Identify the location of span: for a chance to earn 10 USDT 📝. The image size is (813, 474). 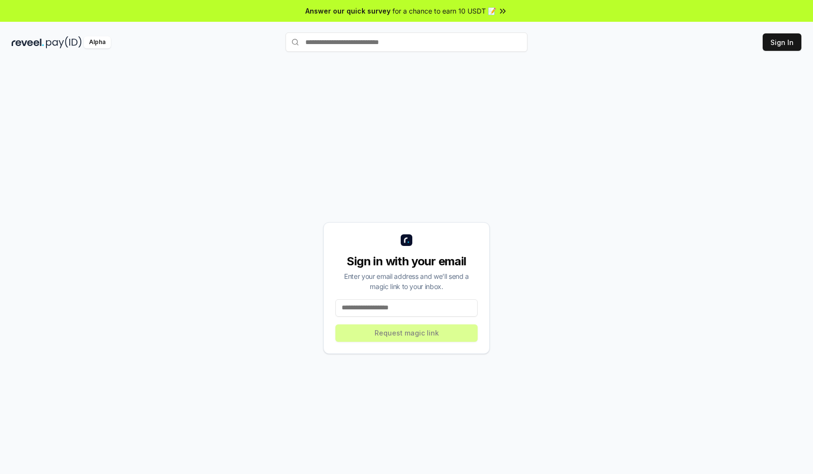
(444, 11).